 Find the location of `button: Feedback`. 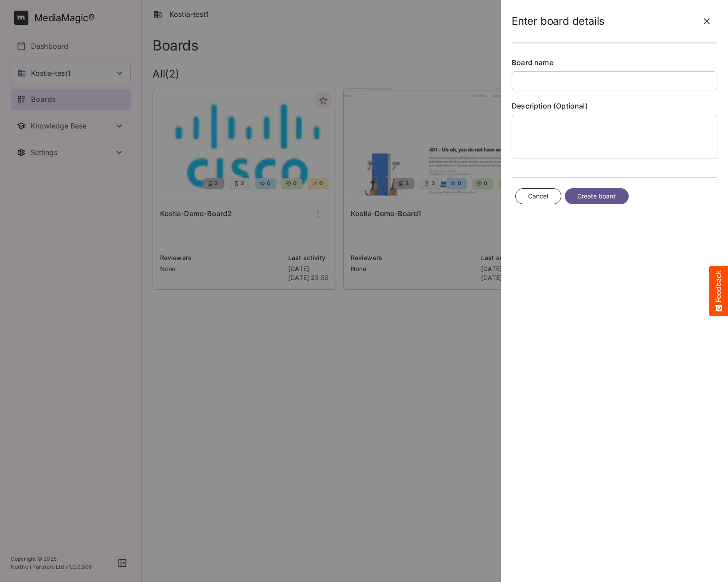

button: Feedback is located at coordinates (718, 291).